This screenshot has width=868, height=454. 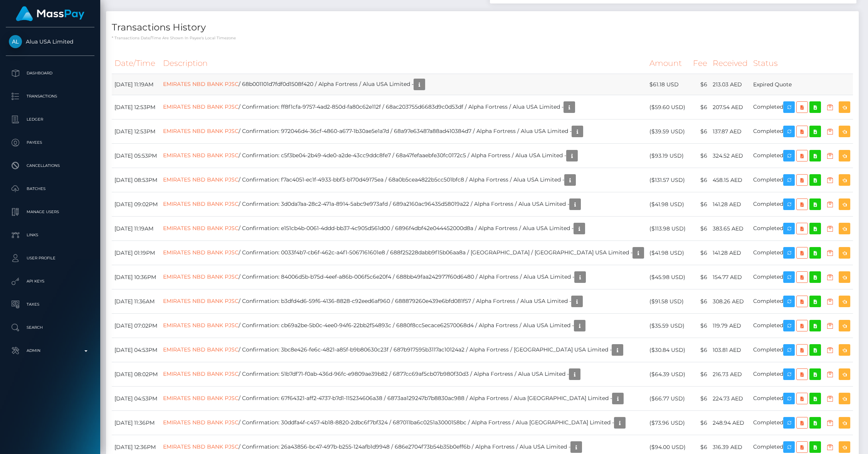 What do you see at coordinates (668, 253) in the screenshot?
I see `td: ($41.98 USD)` at bounding box center [668, 253].